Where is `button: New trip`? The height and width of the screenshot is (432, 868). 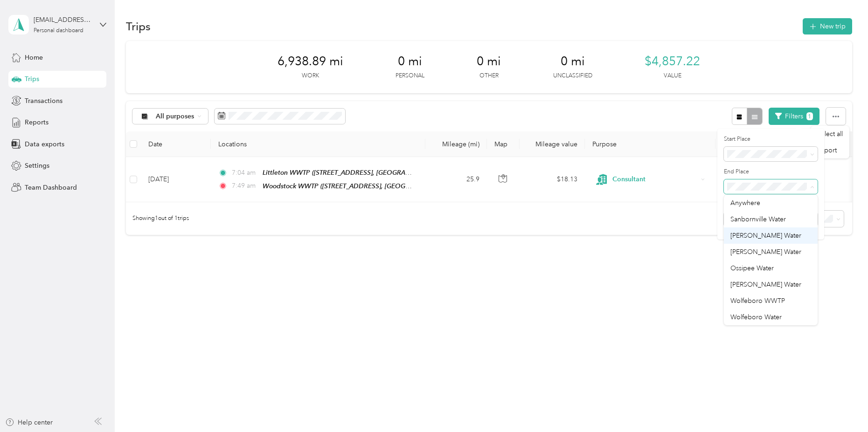 button: New trip is located at coordinates (827, 26).